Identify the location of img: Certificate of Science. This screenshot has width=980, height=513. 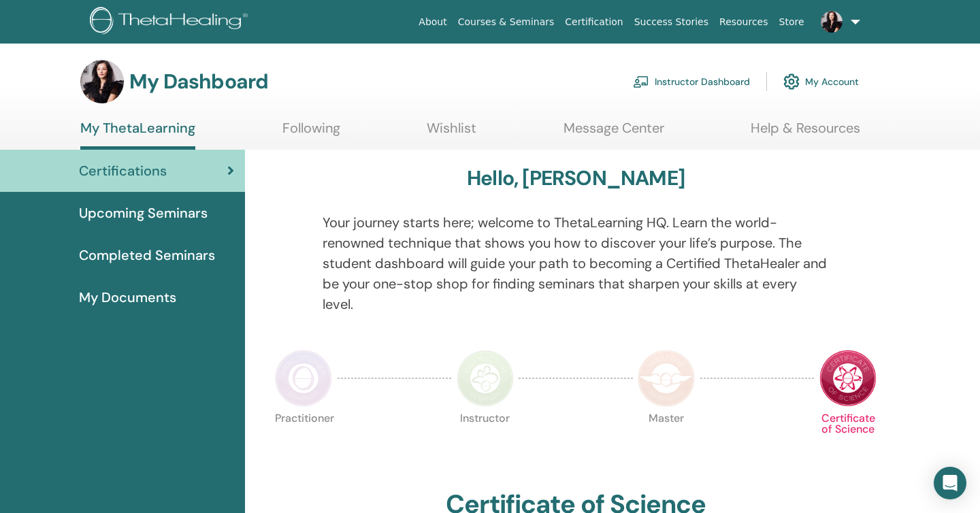
(848, 378).